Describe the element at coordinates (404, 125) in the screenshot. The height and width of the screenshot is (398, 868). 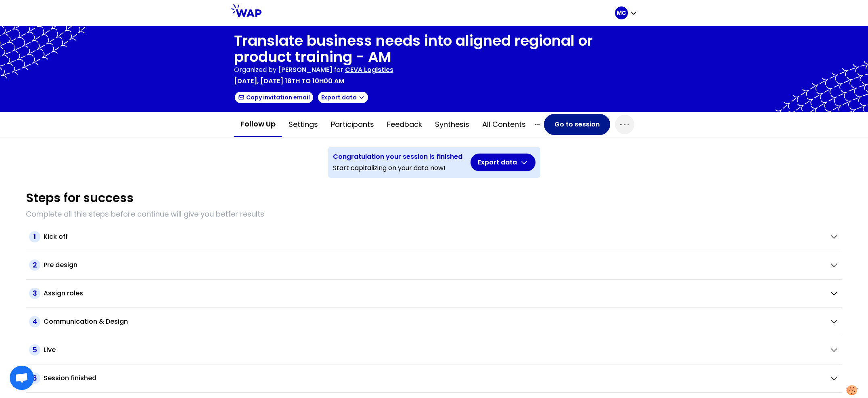
I see `button: Feedback` at that location.